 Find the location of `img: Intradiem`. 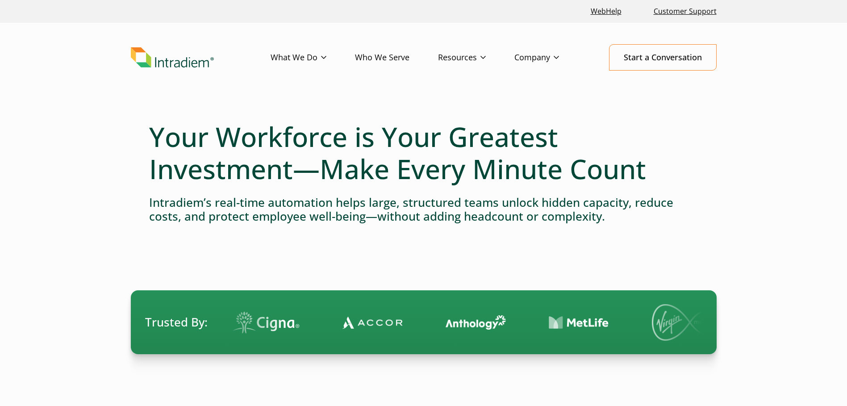

img: Intradiem is located at coordinates (172, 58).